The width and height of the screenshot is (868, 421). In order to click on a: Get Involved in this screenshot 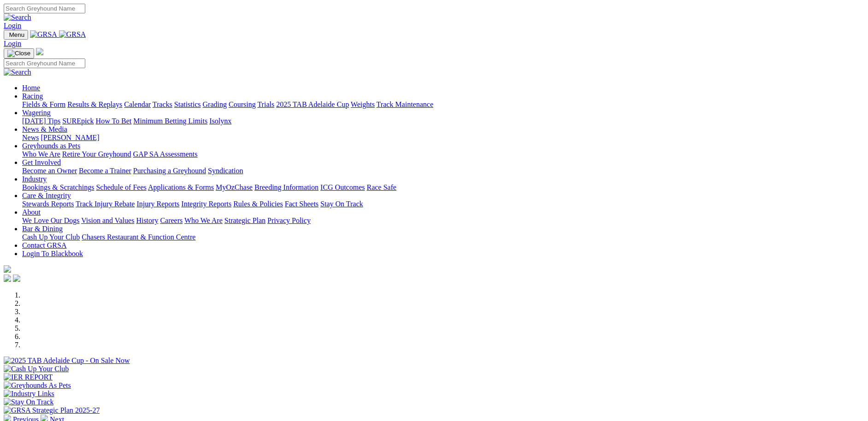, I will do `click(41, 162)`.